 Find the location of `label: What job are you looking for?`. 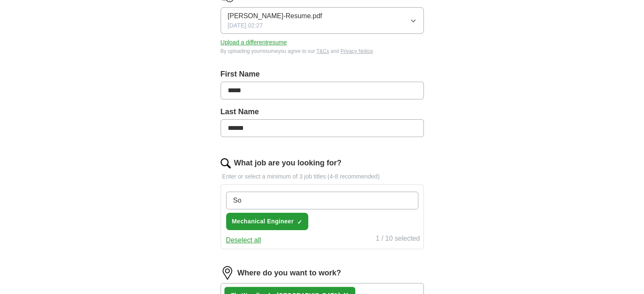

label: What job are you looking for? is located at coordinates (288, 163).